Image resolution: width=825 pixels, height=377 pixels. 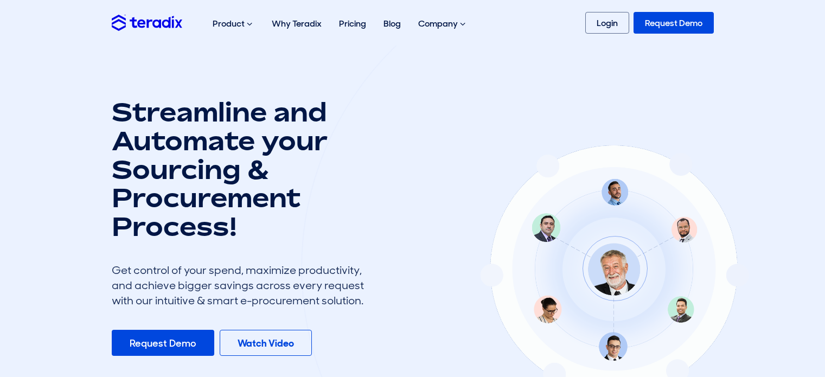 I want to click on a: Blog, so click(x=392, y=23).